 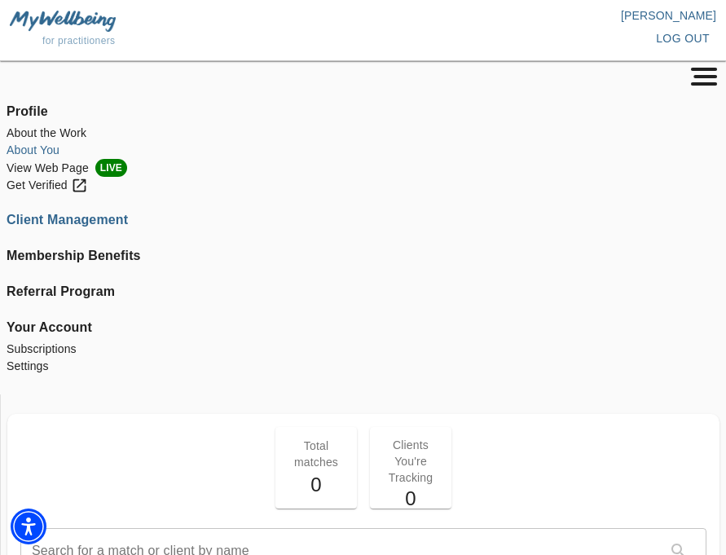 What do you see at coordinates (363, 133) in the screenshot?
I see `li: About the Work` at bounding box center [363, 133].